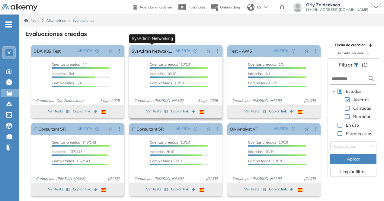 This screenshot has width=384, height=201. What do you see at coordinates (354, 172) in the screenshot?
I see `button: Limpiar filtros` at bounding box center [354, 172].